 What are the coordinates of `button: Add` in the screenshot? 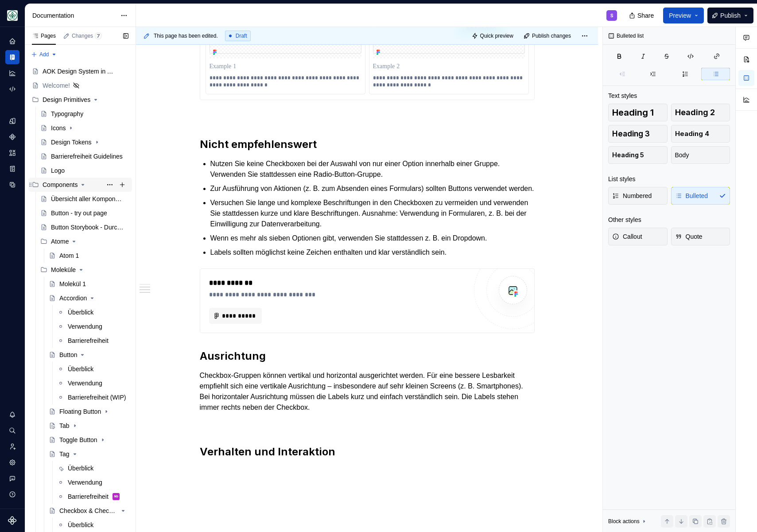 It's located at (44, 54).